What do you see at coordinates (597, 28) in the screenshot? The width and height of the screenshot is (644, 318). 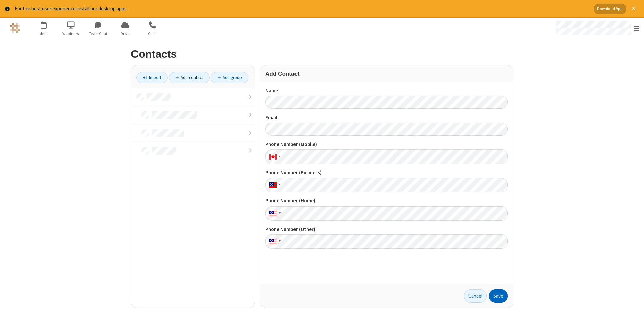 I see `div: Open menu` at bounding box center [597, 28].